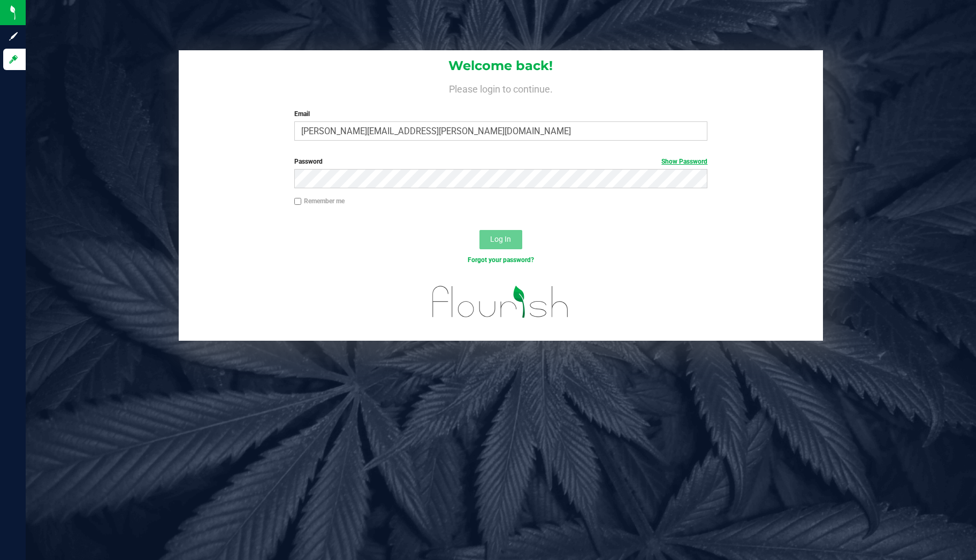 The width and height of the screenshot is (976, 560). What do you see at coordinates (501, 260) in the screenshot?
I see `a: Forgot your password?` at bounding box center [501, 260].